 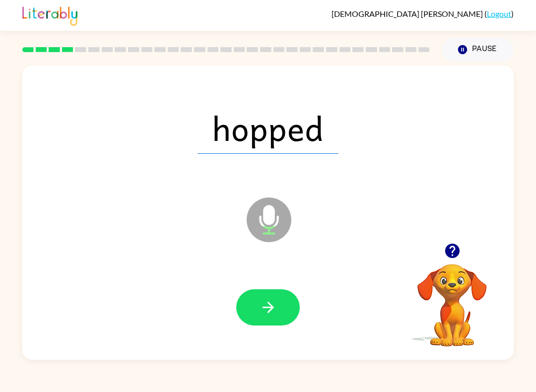 I want to click on a: Logout, so click(x=499, y=14).